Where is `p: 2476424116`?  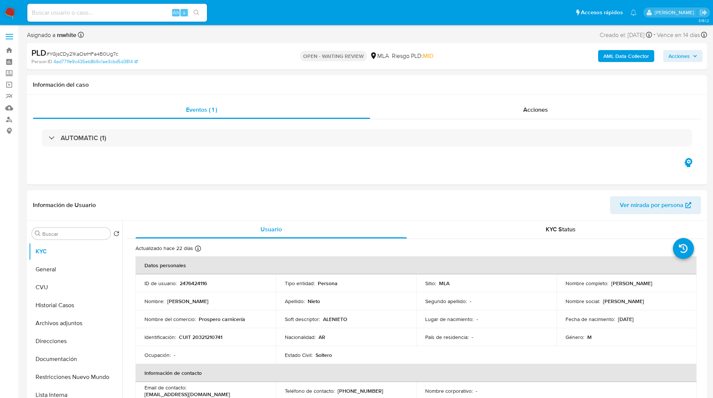
p: 2476424116 is located at coordinates (193, 284).